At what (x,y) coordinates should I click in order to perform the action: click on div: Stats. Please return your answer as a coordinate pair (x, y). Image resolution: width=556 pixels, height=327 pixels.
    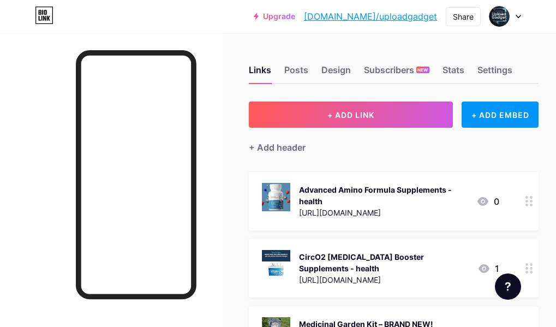
    Looking at the image, I should click on (454, 73).